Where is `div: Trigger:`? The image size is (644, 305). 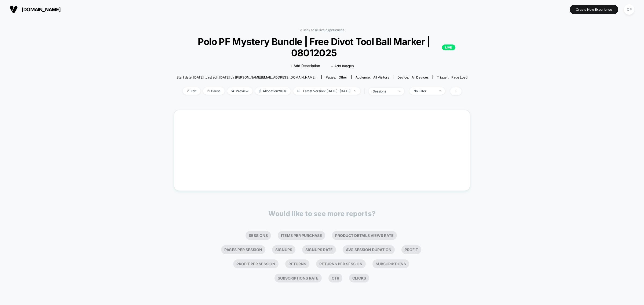 div: Trigger: is located at coordinates (452, 77).